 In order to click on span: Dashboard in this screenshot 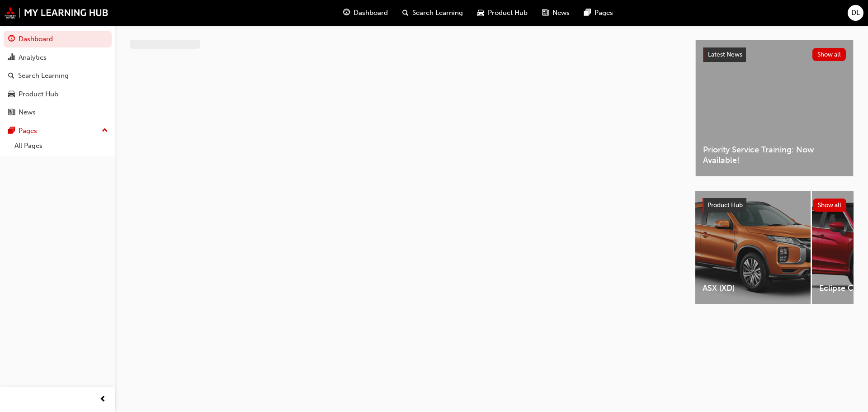, I will do `click(371, 13)`.